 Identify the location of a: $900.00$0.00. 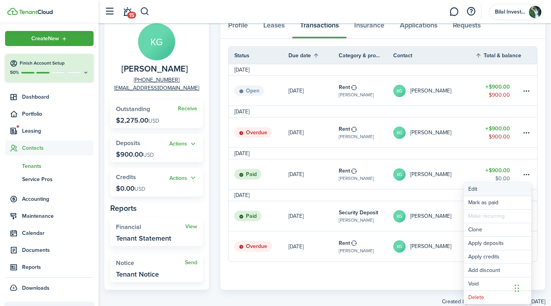
(499, 174).